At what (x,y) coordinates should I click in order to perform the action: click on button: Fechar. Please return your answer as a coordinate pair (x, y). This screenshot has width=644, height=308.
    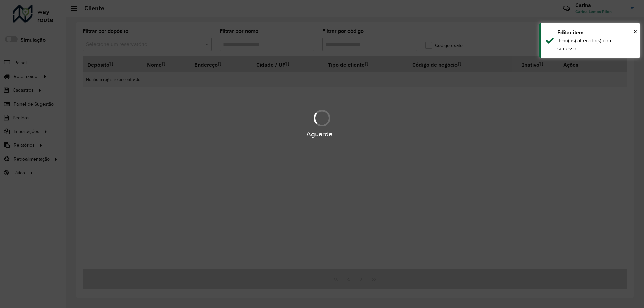
    Looking at the image, I should click on (635, 32).